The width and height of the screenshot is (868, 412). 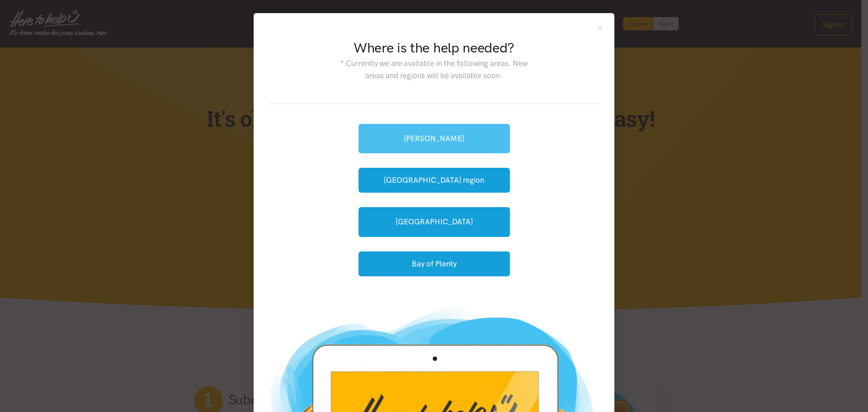 What do you see at coordinates (434, 48) in the screenshot?
I see `h2: Where is the help needed?` at bounding box center [434, 48].